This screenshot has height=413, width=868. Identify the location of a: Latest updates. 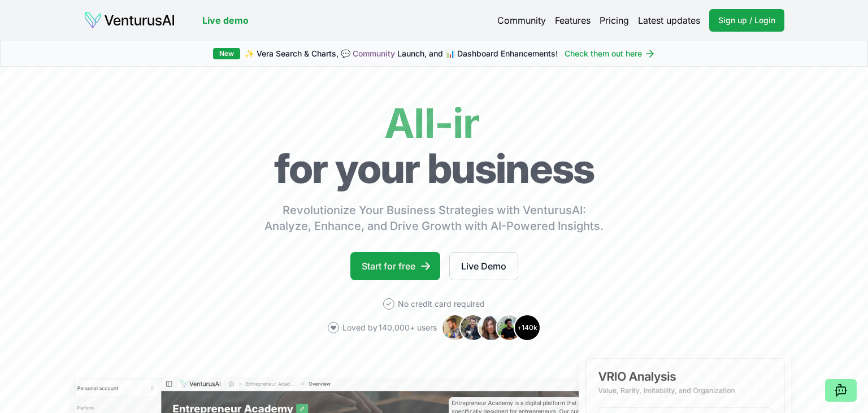
(669, 20).